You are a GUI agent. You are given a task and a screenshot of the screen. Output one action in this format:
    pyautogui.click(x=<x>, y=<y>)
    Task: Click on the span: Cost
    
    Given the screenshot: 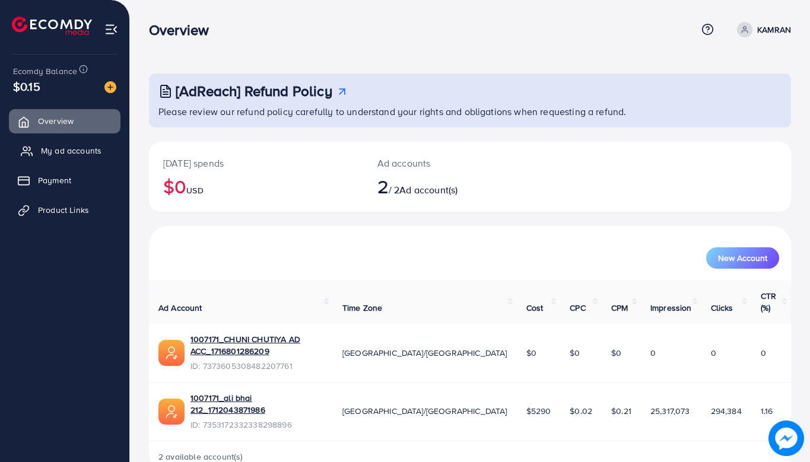 What is the action you would take?
    pyautogui.click(x=535, y=308)
    